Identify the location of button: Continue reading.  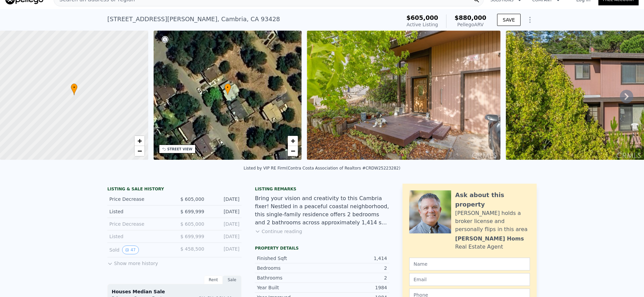
(278, 232).